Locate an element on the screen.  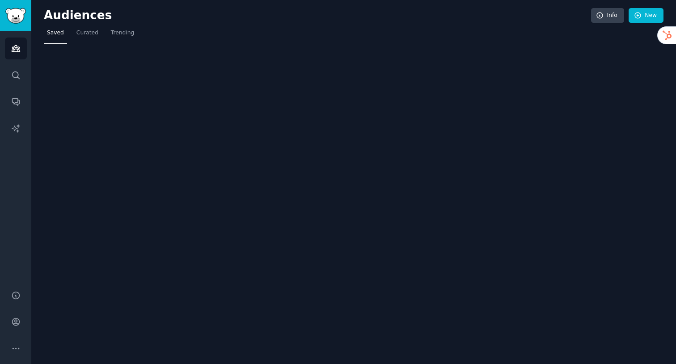
a: New is located at coordinates (646, 16).